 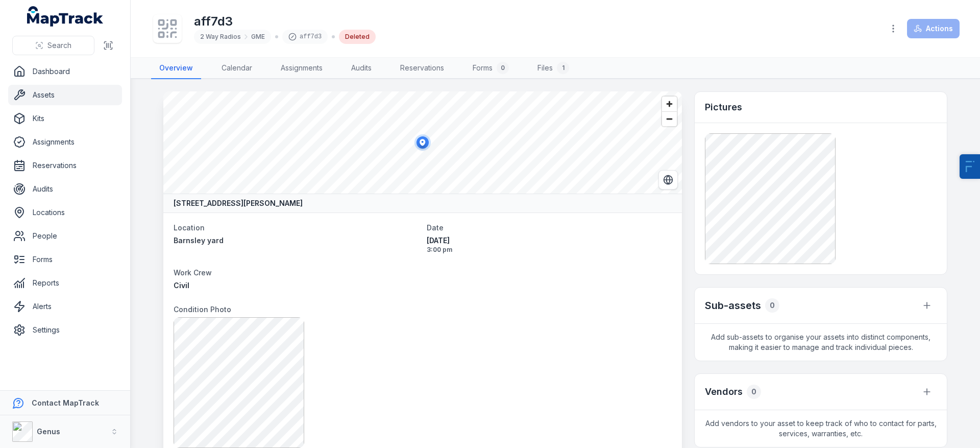 I want to click on a: Forms, so click(x=65, y=259).